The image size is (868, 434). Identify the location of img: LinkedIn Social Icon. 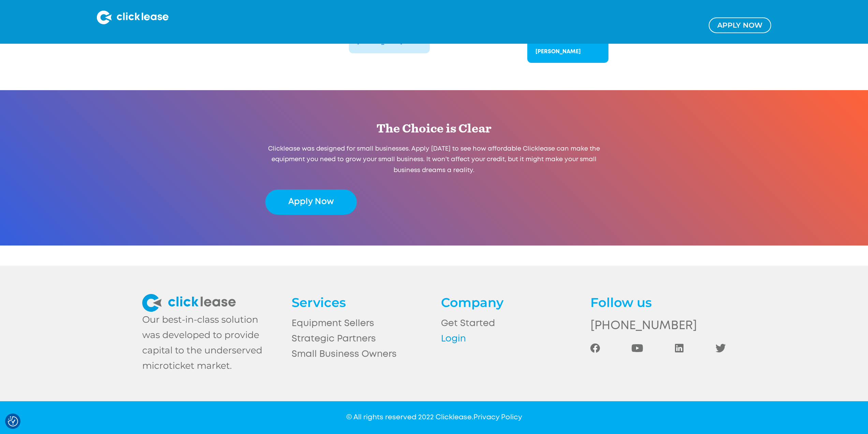
(679, 348).